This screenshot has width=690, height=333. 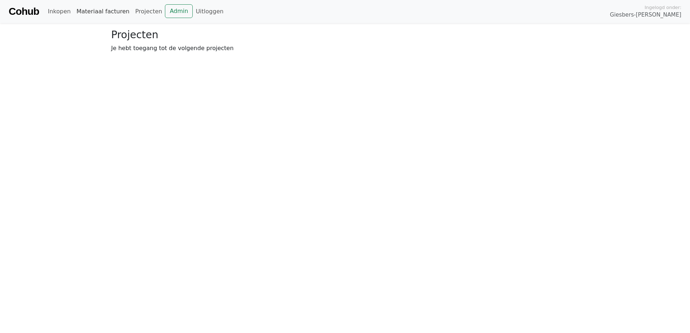 I want to click on a: Admin, so click(x=179, y=11).